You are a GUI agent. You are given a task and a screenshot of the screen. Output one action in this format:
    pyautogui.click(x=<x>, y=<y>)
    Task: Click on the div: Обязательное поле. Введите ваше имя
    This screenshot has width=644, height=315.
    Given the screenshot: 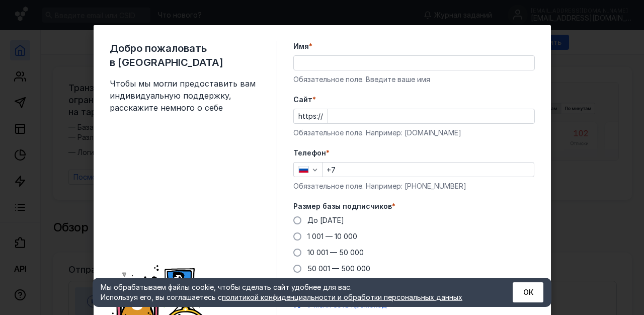 What is the action you would take?
    pyautogui.click(x=414, y=80)
    